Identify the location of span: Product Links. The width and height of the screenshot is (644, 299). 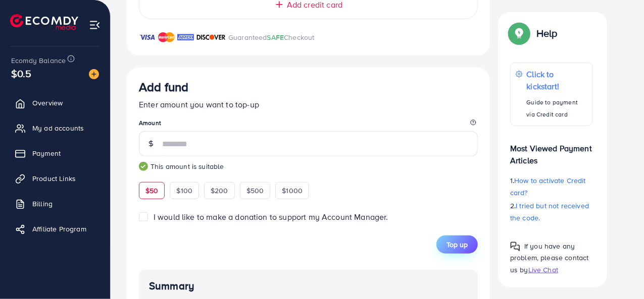
(54, 179).